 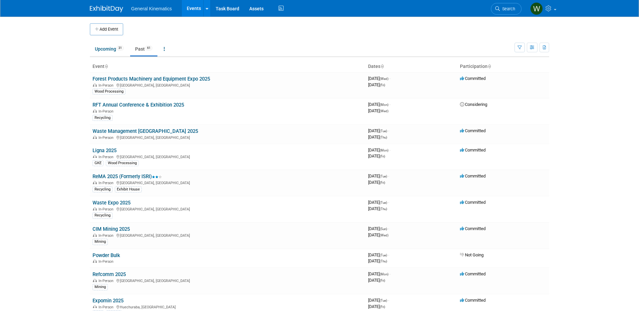 What do you see at coordinates (111, 229) in the screenshot?
I see `a: CIM Mining 2025` at bounding box center [111, 229].